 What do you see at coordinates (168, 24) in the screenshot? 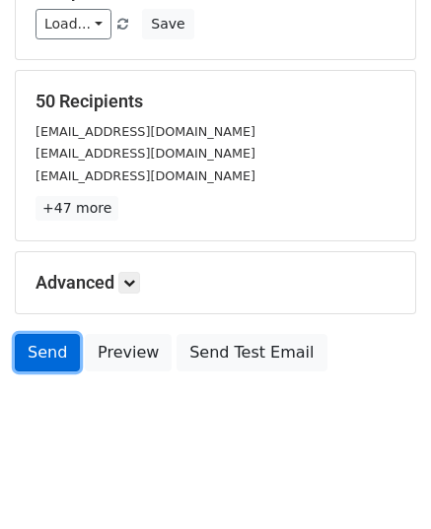
I see `button: Save` at bounding box center [168, 24].